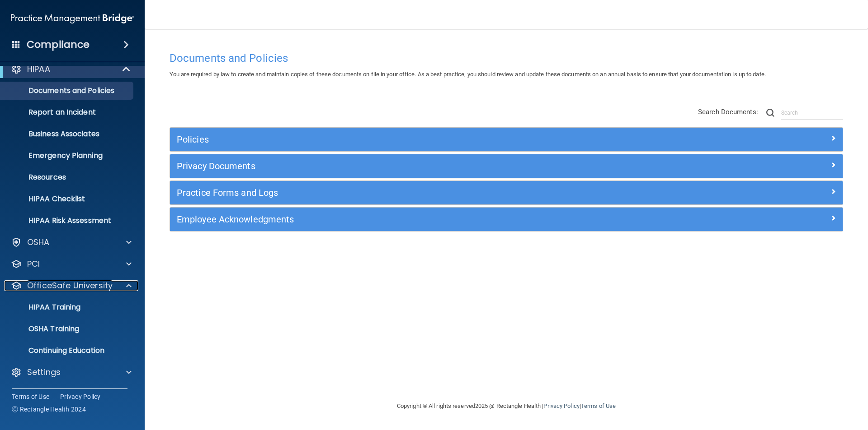 The width and height of the screenshot is (868, 430). I want to click on h4: Documents and Policies, so click(506, 58).